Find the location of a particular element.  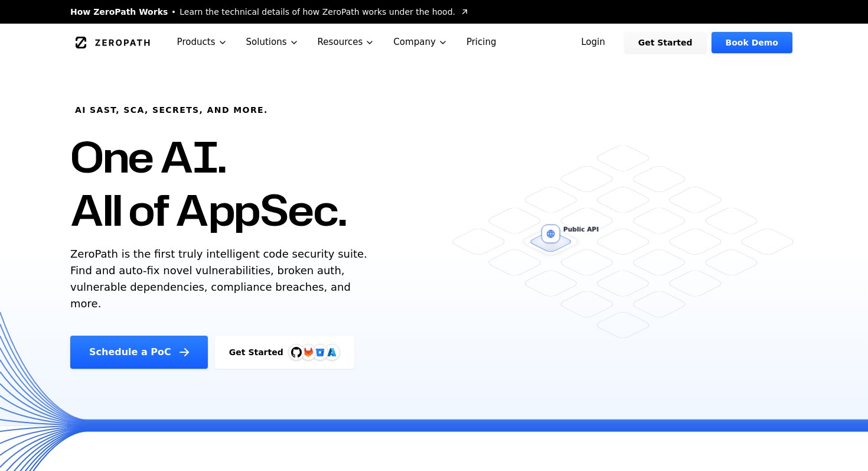

span: Learn the technical details of how ZeroPath works under the hood. is located at coordinates (317, 12).